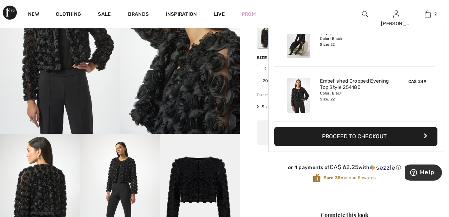  Describe the element at coordinates (267, 34) in the screenshot. I see `div: Black` at that location.